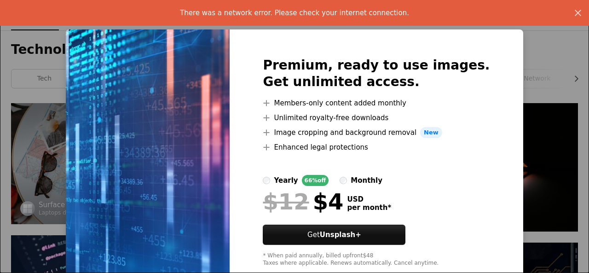 This screenshot has height=273, width=589. Describe the element at coordinates (369, 199) in the screenshot. I see `span: USD` at that location.